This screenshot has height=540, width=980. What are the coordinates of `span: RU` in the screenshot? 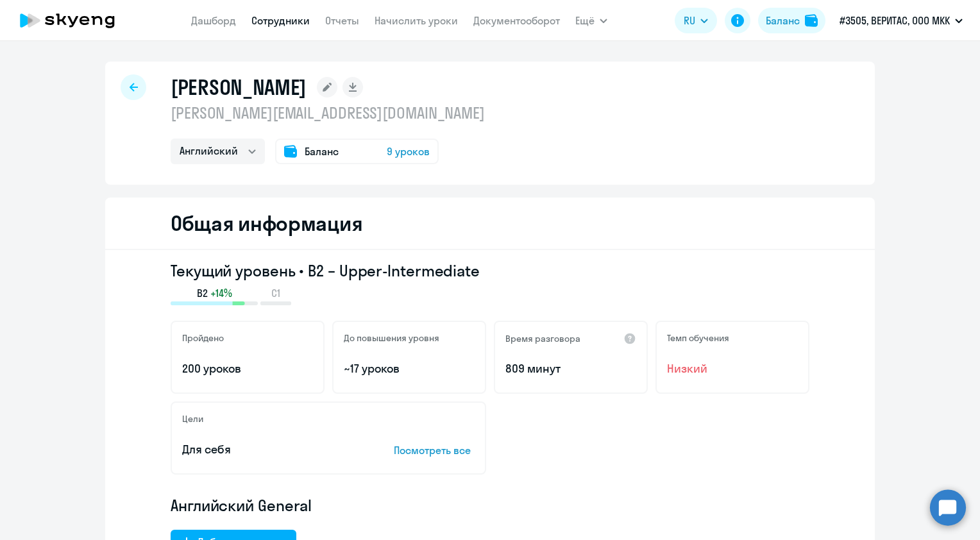 It's located at (689, 21).